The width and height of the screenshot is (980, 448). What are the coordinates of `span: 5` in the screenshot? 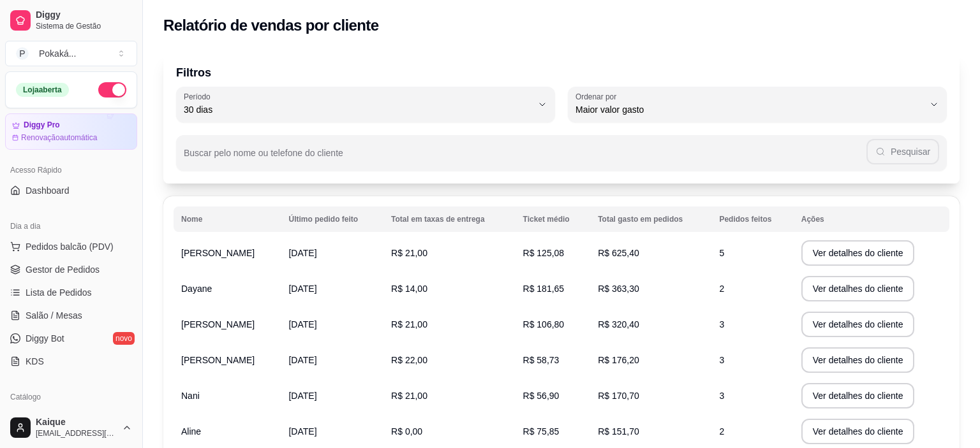 It's located at (722, 253).